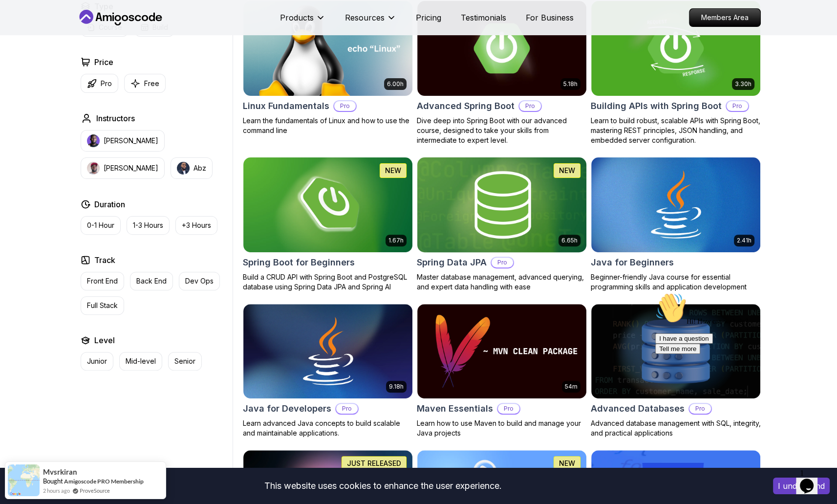 The image size is (837, 504). I want to click on button: Dev Ops, so click(200, 281).